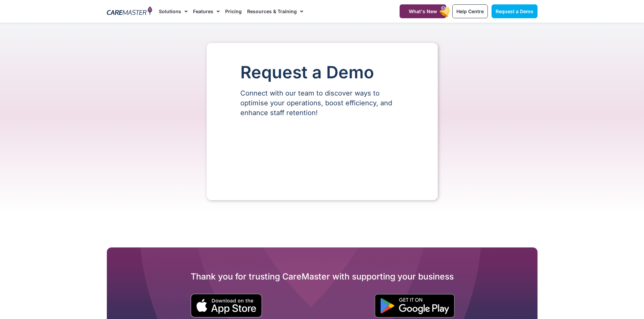 The width and height of the screenshot is (644, 319). Describe the element at coordinates (322, 277) in the screenshot. I see `h2: Thank you for trusting CareMaster with supporting your business` at that location.